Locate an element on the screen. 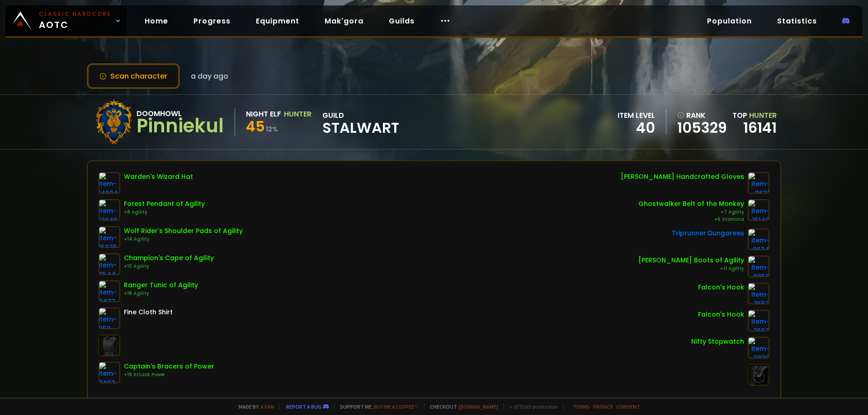  div: +18 Attack Power is located at coordinates (169, 375).